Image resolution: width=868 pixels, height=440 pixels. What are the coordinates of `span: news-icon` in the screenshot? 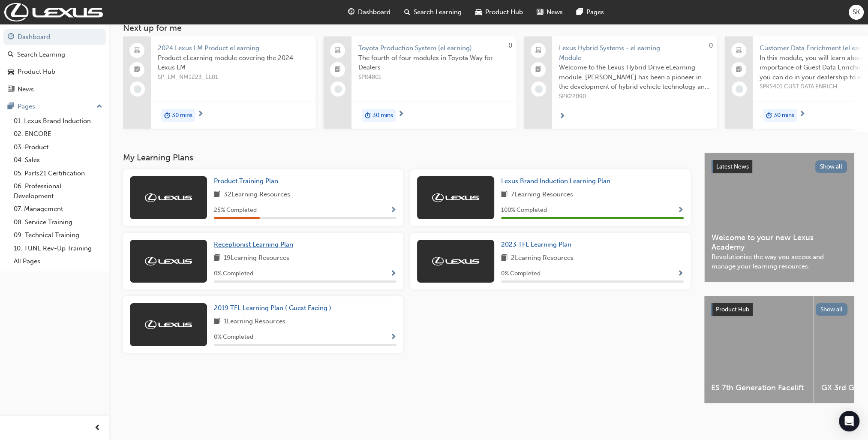 It's located at (540, 12).